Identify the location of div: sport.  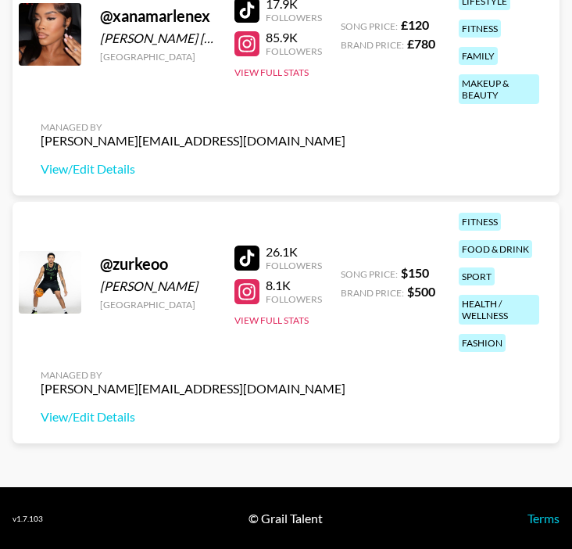
(477, 276).